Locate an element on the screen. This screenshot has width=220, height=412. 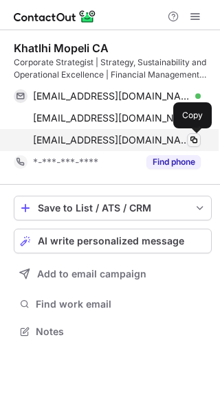
img: ContactOut v5.3.10 is located at coordinates (55, 16).